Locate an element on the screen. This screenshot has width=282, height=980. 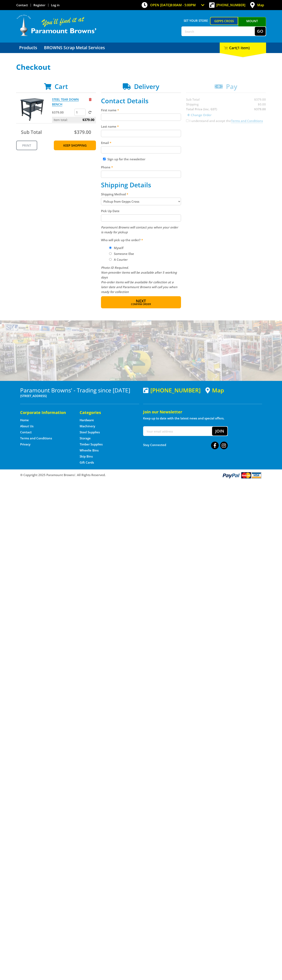
label: A Courier is located at coordinates (121, 260).